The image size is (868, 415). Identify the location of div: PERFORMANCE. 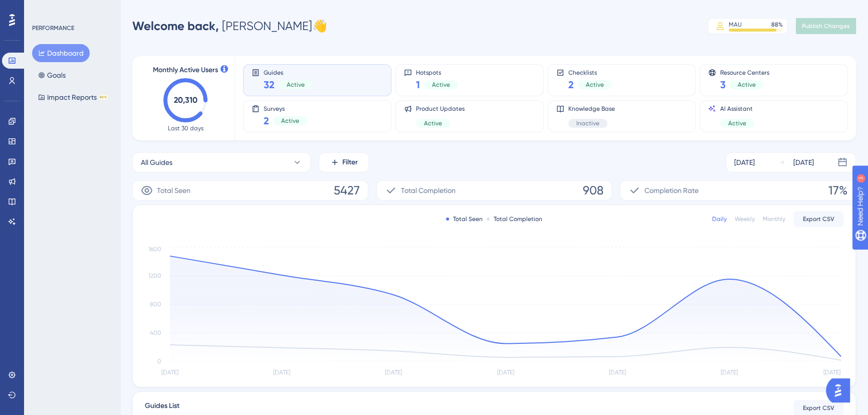
(53, 28).